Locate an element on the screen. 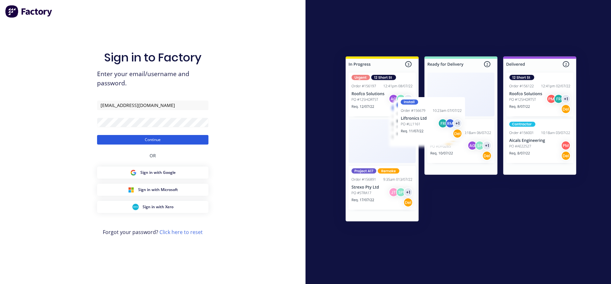  button: Xero Sign inSign in with Xero is located at coordinates (153, 207).